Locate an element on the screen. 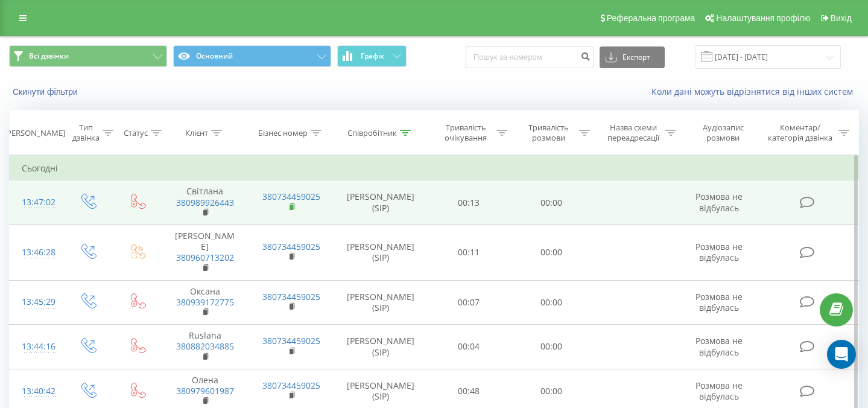  div: 13:45:29 is located at coordinates (35, 302).